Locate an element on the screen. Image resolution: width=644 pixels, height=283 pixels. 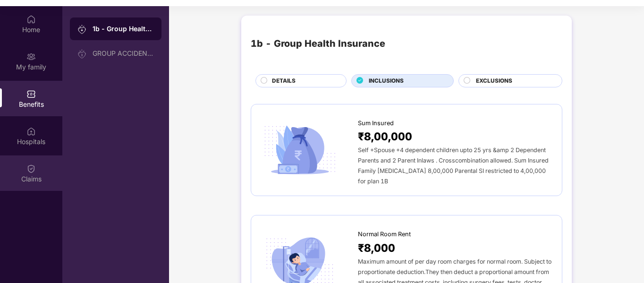
img: svg+xml;base64,PHN2ZyBpZD0iQmVuZWZpdHMiIHhtbG5zPSJodHRwOi8vd3d3LnczLm9yZy8yMDAwL3N2ZyIgd2lkdGg9Ij... is located at coordinates (31, 94).